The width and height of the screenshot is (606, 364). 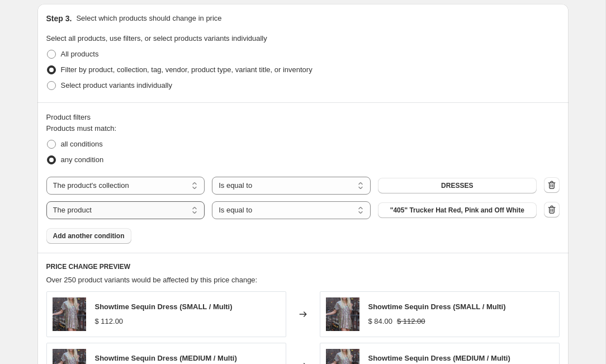 What do you see at coordinates (60, 19) in the screenshot?
I see `h2: Step 3.` at bounding box center [60, 19].